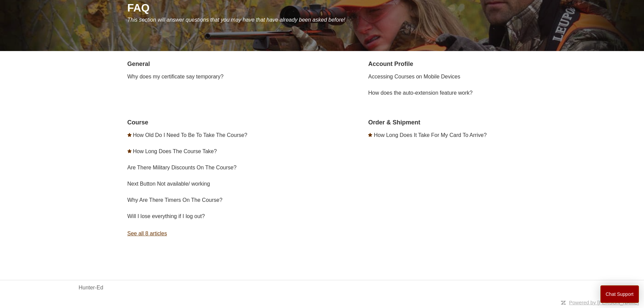  What do you see at coordinates (166, 216) in the screenshot?
I see `a: Will I lose everything if I log out?` at bounding box center [166, 216].